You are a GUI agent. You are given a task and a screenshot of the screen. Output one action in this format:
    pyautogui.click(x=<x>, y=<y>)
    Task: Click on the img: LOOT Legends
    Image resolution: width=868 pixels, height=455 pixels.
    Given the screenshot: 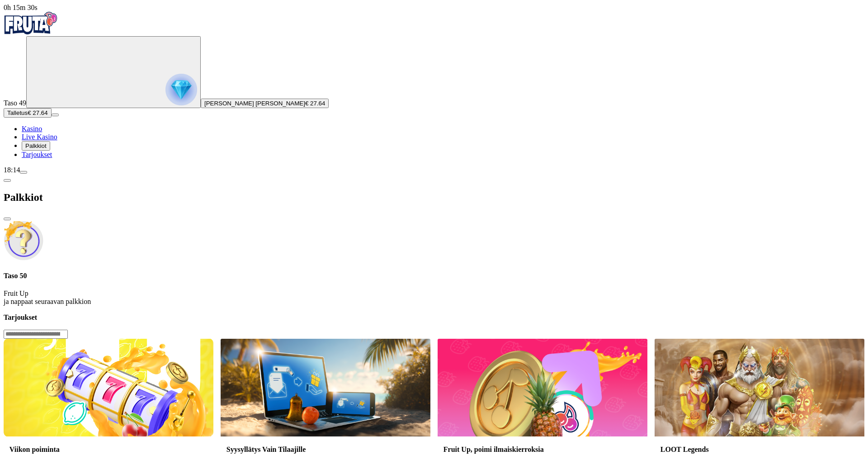 What is the action you would take?
    pyautogui.click(x=759, y=388)
    